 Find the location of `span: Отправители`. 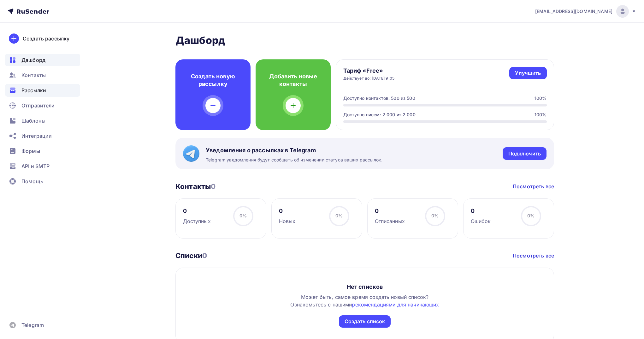

span: Отправители is located at coordinates (38, 106).